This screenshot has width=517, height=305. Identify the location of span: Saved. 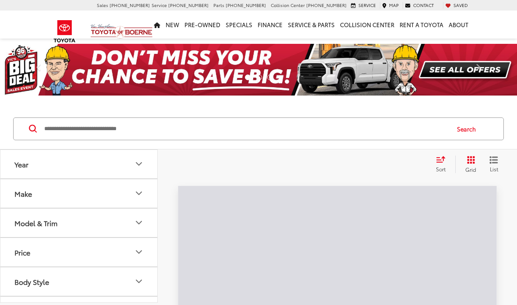
(461, 5).